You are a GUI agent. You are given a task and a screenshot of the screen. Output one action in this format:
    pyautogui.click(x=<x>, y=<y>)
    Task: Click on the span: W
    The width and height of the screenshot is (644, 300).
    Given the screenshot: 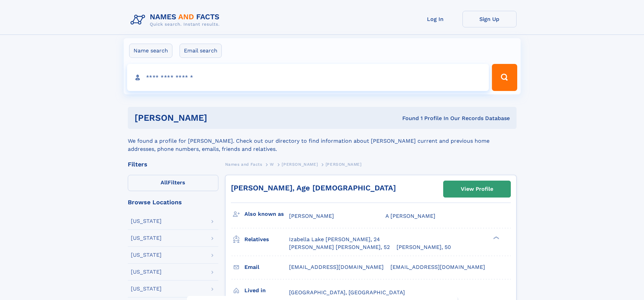 What is the action you would take?
    pyautogui.click(x=272, y=164)
    